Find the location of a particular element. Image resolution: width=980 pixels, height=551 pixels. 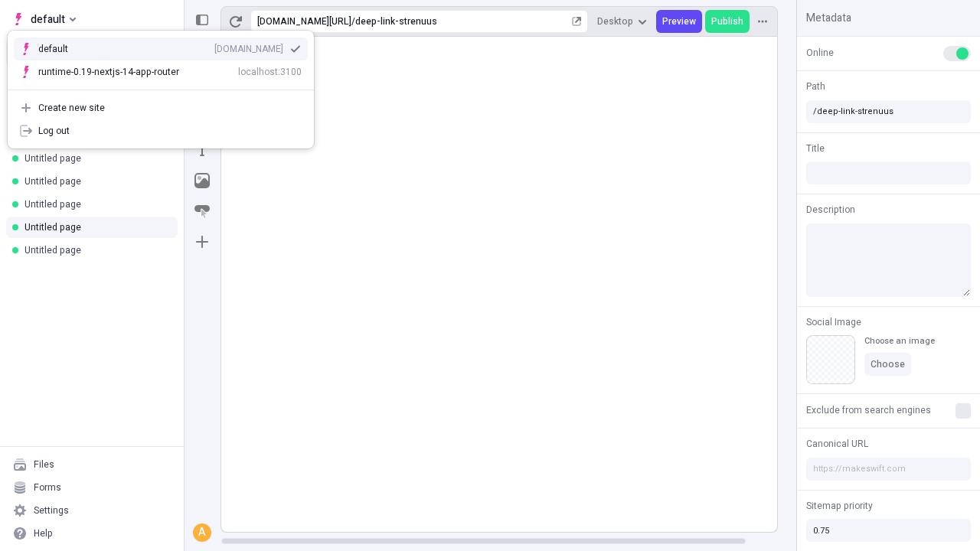

span: default is located at coordinates (47, 19).